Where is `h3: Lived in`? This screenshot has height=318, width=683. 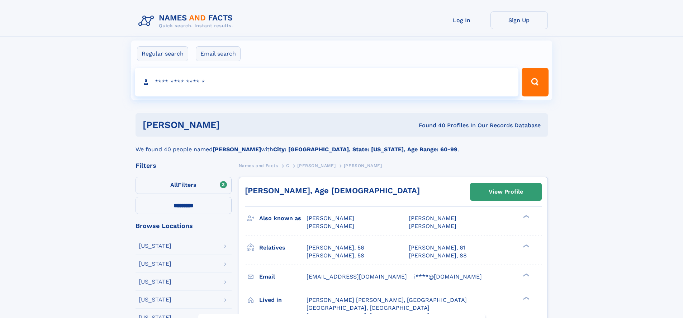 h3: Lived in is located at coordinates (283, 300).